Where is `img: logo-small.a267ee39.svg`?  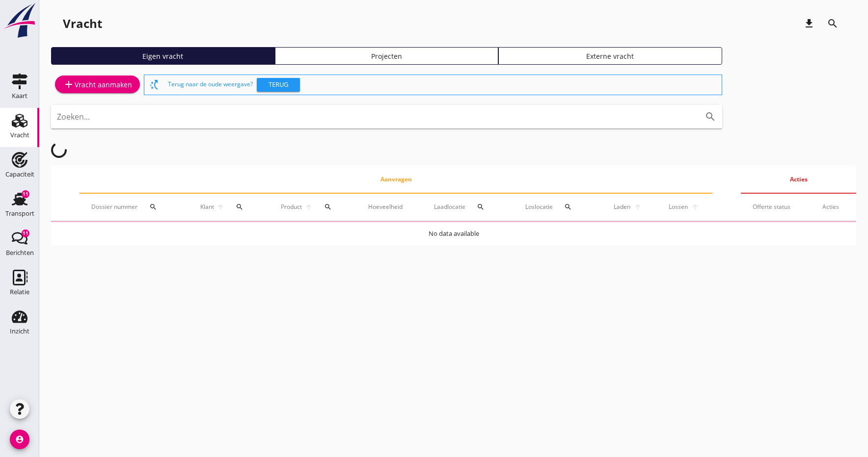
img: logo-small.a267ee39.svg is located at coordinates (20, 21).